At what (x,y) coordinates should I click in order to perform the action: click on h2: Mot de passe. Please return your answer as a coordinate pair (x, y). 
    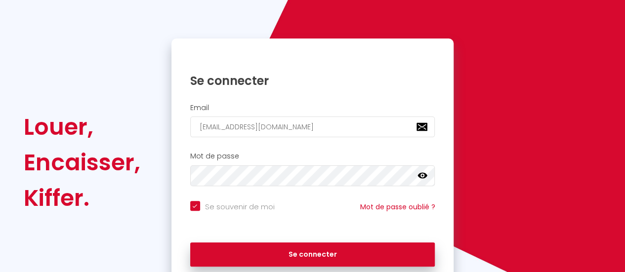
    Looking at the image, I should click on (313, 156).